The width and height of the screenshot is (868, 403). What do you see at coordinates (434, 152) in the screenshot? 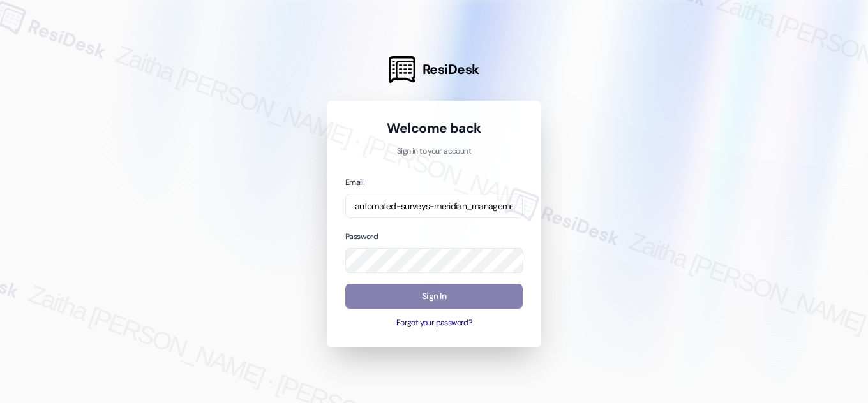
I see `p: Sign in to your account` at bounding box center [434, 152].